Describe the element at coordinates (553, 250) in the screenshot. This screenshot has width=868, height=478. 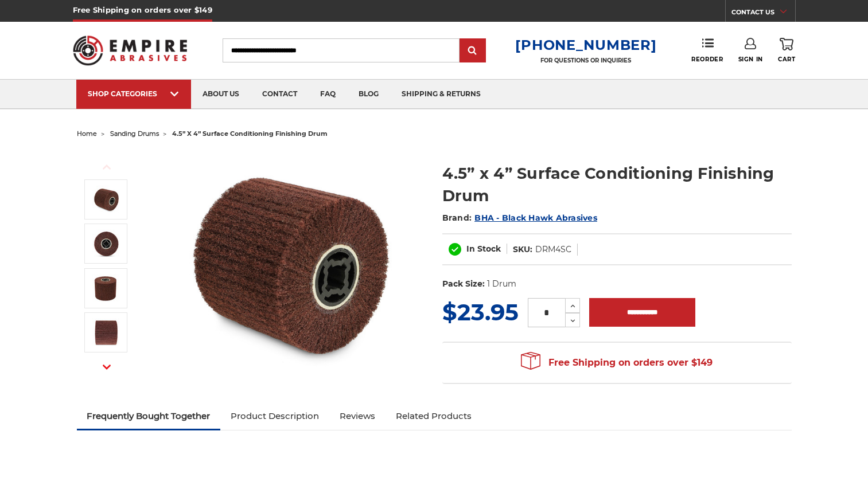
I see `dd: DRM4SC` at that location.